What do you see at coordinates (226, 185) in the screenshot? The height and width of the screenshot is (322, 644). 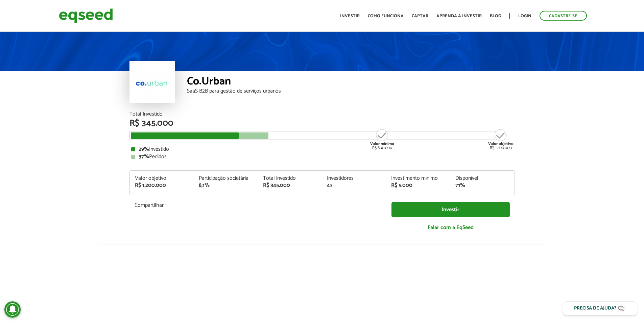 I see `div: 8,1%` at bounding box center [226, 185].